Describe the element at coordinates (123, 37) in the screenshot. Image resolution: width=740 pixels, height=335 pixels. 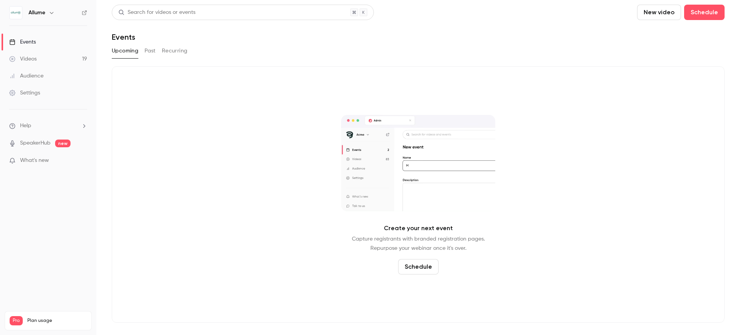
I see `h1: Events` at that location.